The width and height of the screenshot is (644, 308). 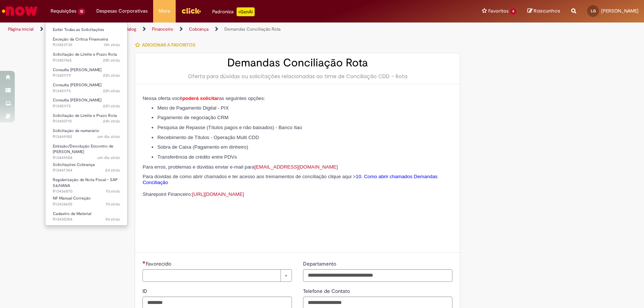 What do you see at coordinates (112, 45) in the screenshot?
I see `span: 15h atrás` at bounding box center [112, 45].